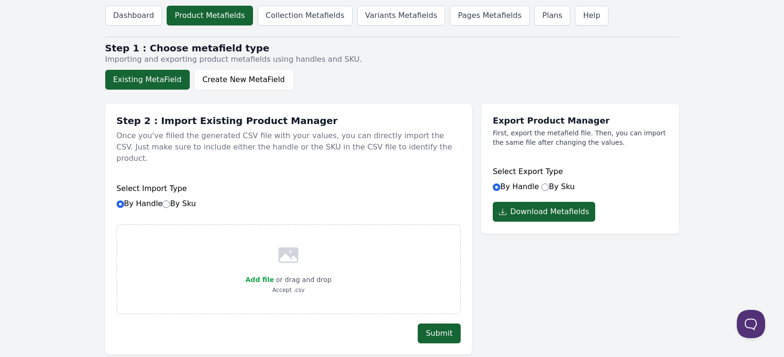 The height and width of the screenshot is (357, 784). Describe the element at coordinates (302, 280) in the screenshot. I see `p: or drag and drop` at that location.